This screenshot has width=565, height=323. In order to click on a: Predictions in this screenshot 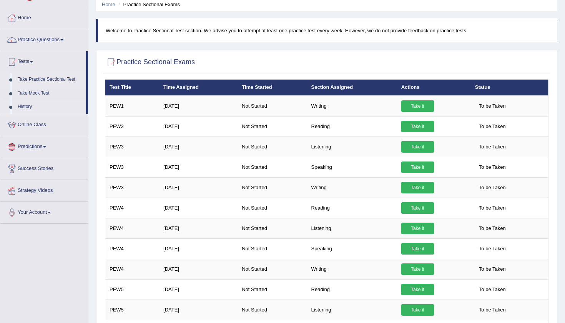, I will do `click(44, 146)`.